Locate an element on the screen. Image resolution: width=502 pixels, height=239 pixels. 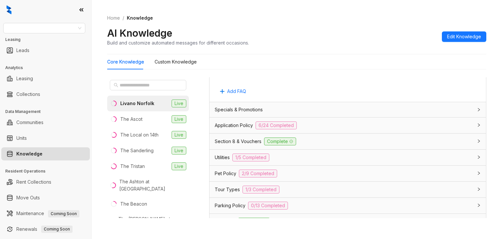
div: Livano Norfolk is located at coordinates (137, 103).